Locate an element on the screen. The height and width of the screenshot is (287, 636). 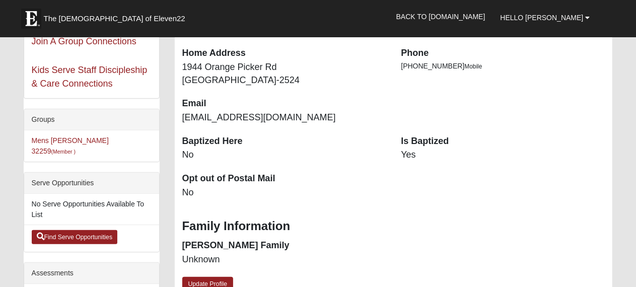
img: Eleven22 logo is located at coordinates (31, 19).